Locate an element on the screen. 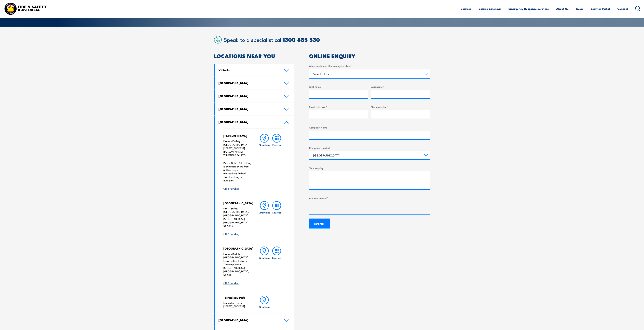  p: Please Note: FSA Parking is available at the front of the complex, alternatively limited street p... is located at coordinates (237, 172).